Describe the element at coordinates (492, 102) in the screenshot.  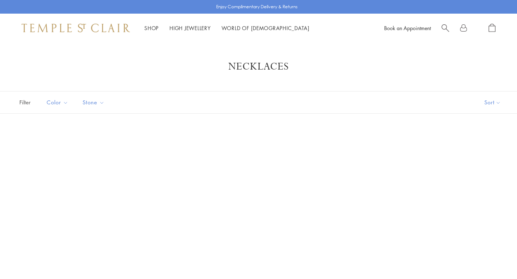
I see `button: Show sort by` at that location.